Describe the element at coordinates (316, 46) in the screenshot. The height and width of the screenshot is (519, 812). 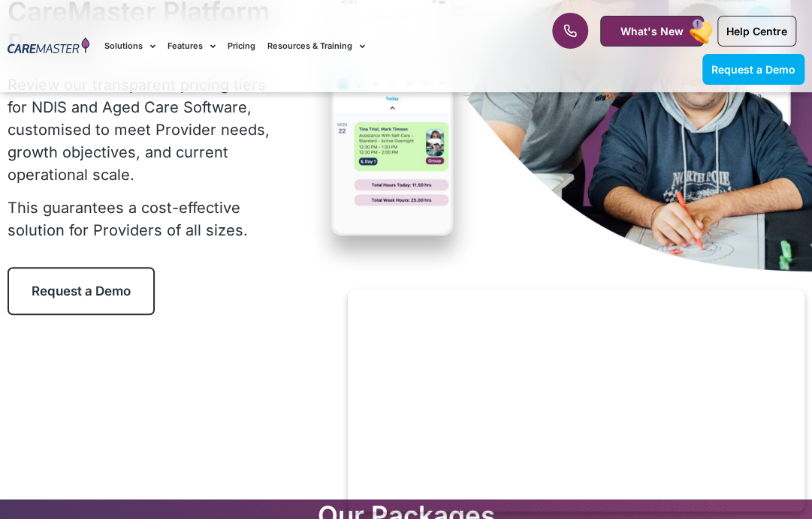
I see `a: Resources & Training` at that location.